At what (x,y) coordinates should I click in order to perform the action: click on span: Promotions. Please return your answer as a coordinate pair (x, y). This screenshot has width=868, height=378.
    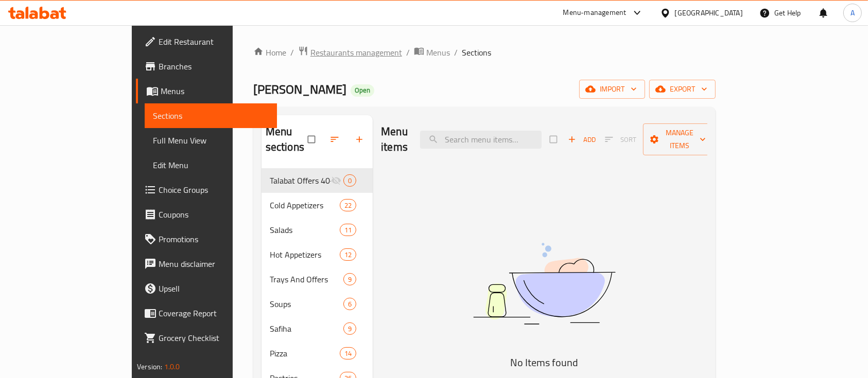
    Looking at the image, I should click on (214, 239).